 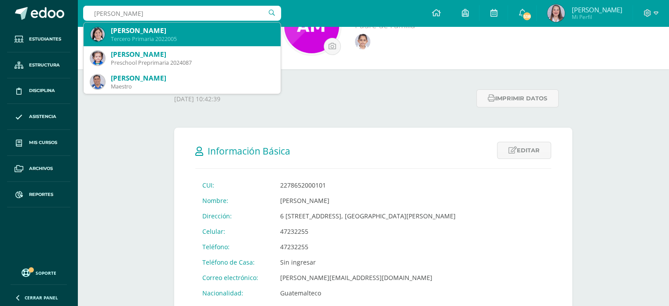 I want to click on img: a696b290f91143901f7fe8e16fad39e2.png, so click(x=362, y=41).